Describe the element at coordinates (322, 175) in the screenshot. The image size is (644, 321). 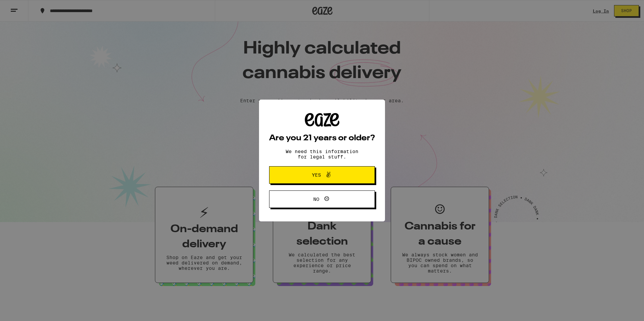
I see `button: Yes` at that location.